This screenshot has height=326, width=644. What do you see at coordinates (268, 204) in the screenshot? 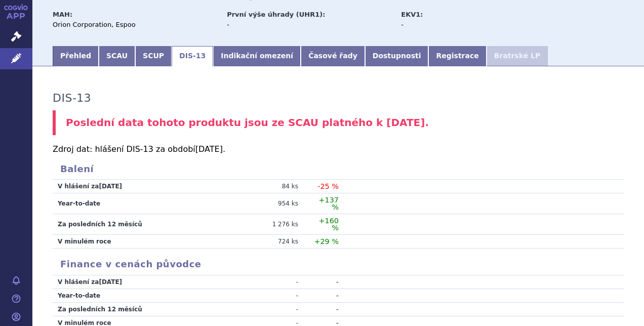
I see `td: 954 ks` at bounding box center [268, 204].